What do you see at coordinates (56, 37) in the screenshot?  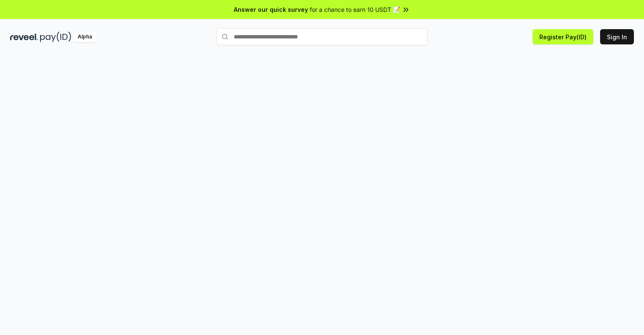 I see `img: pay_id` at bounding box center [56, 37].